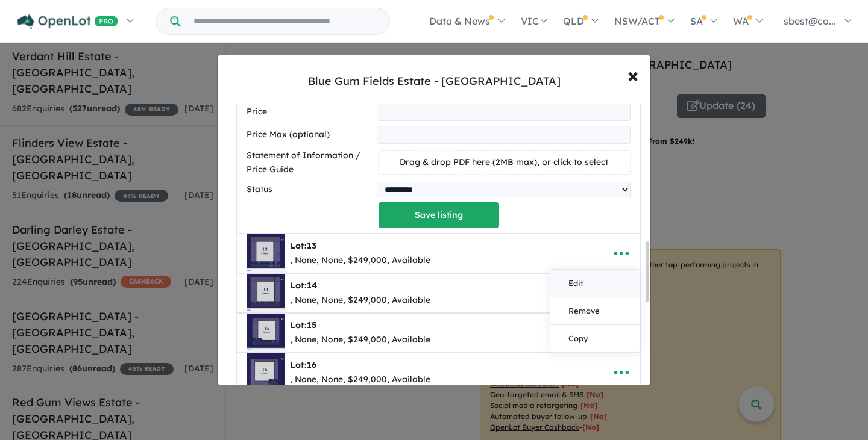 This screenshot has width=868, height=440. What do you see at coordinates (439, 215) in the screenshot?
I see `button: Save listing` at bounding box center [439, 215].